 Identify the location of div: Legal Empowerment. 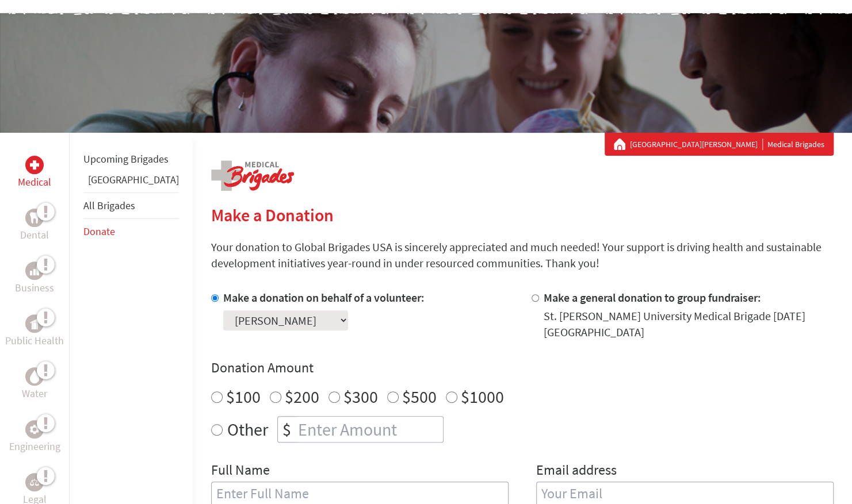
(34, 482).